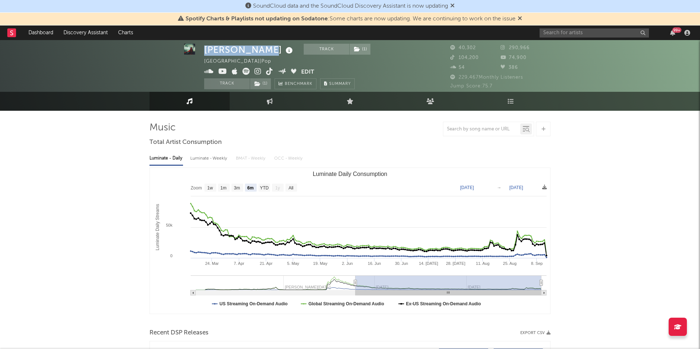  What do you see at coordinates (209, 159) in the screenshot?
I see `div: Luminate - Weekly` at bounding box center [209, 159].